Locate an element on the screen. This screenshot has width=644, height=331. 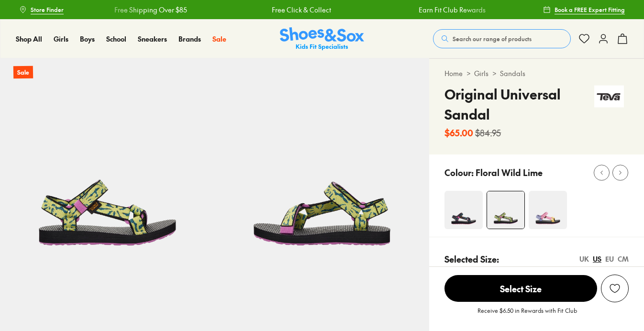
p: Selected Size: is located at coordinates (472, 259).